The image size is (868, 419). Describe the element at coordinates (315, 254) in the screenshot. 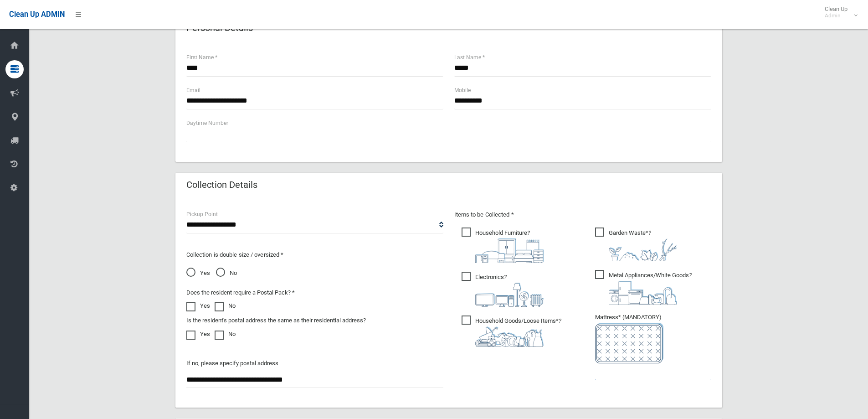

I see `p: Collection is double size / oversized *` at that location.